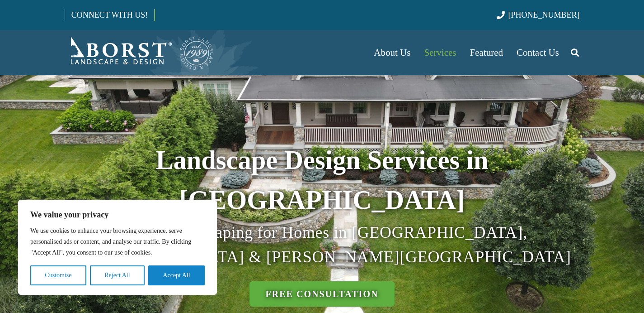  I want to click on a: Contact Us, so click(538, 53).